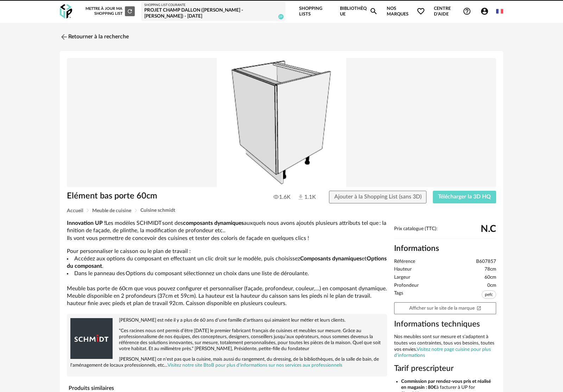  Describe the element at coordinates (306, 197) in the screenshot. I see `span: 1.1K` at that location.